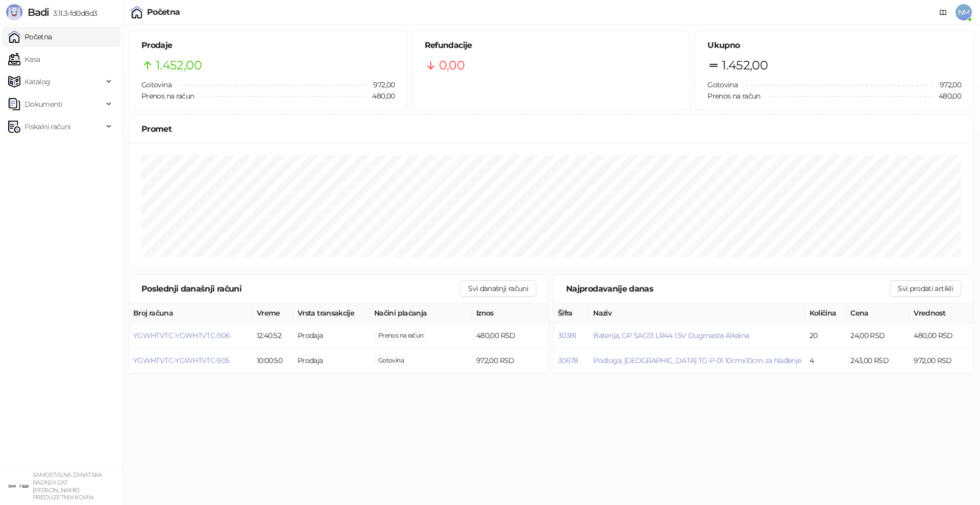 Image resolution: width=980 pixels, height=505 pixels. Describe the element at coordinates (826, 360) in the screenshot. I see `td: 4` at that location.